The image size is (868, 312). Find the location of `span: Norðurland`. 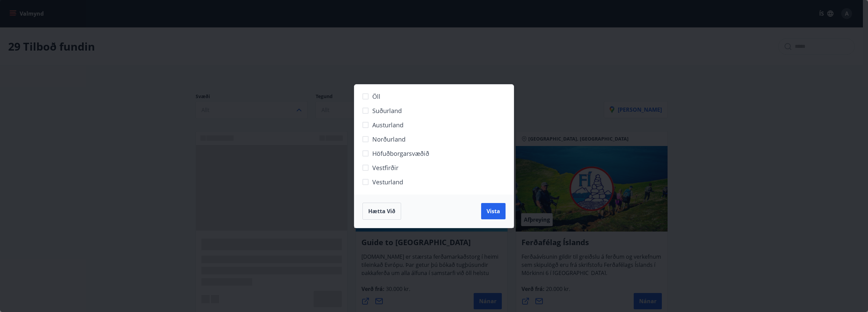

span: Norðurland is located at coordinates (389, 139).